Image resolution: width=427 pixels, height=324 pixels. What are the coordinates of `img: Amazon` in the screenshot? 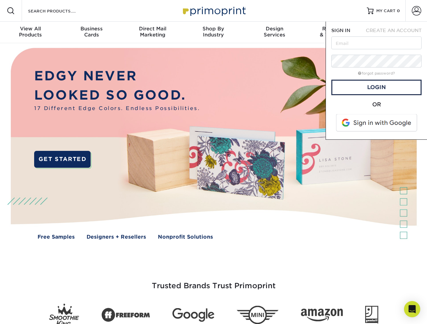 It's located at (322, 316).